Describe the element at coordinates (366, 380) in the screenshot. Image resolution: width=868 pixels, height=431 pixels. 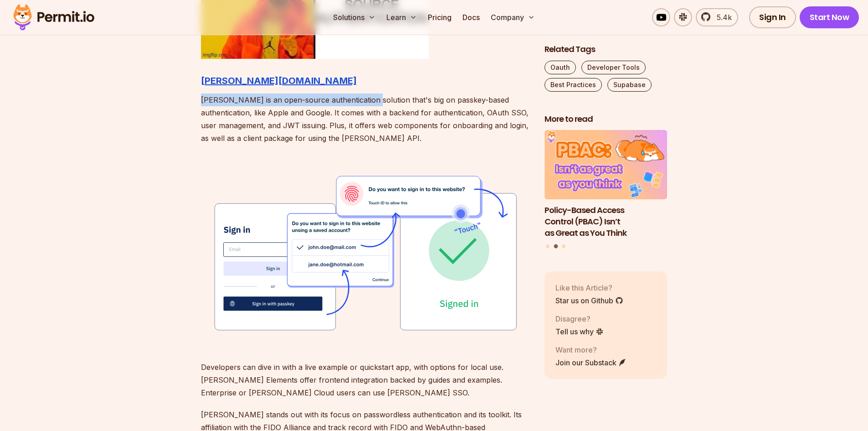
I see `p: Developers can dive in with a live example or quickstart app, with options for local use. [PERSON...` at that location.